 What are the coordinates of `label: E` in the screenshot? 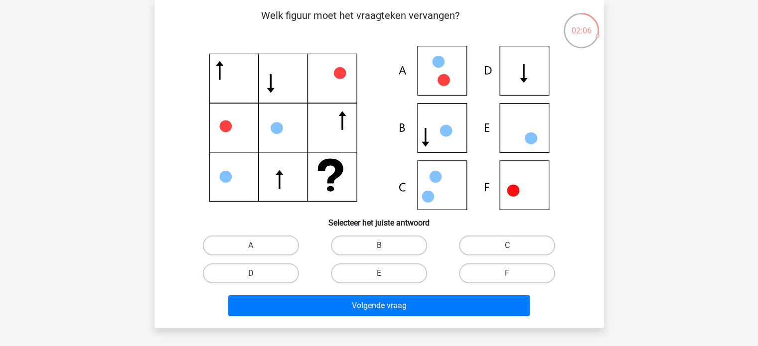 It's located at (379, 273).